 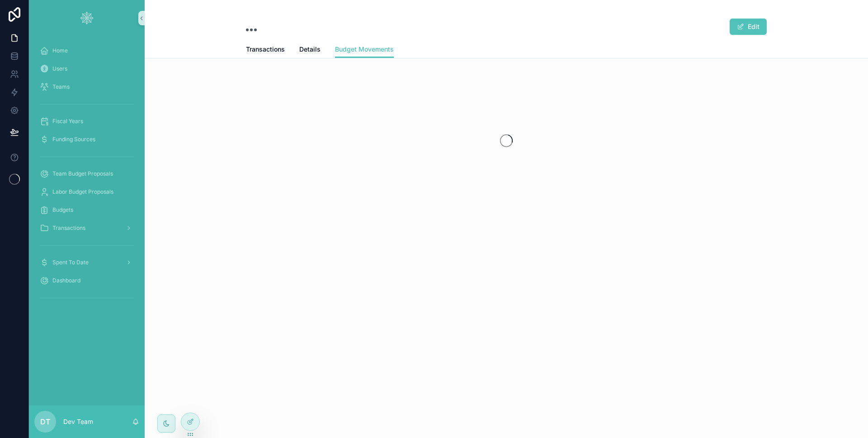 What do you see at coordinates (60, 69) in the screenshot?
I see `span: Users` at bounding box center [60, 69].